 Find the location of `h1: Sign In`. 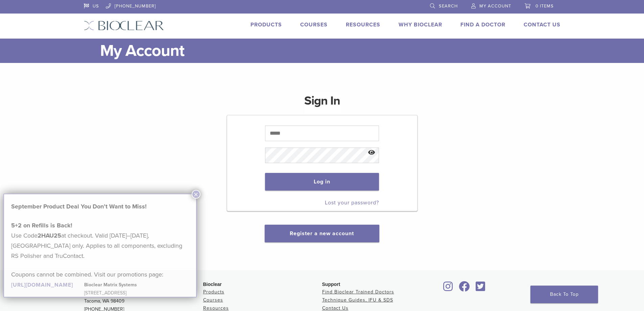

h1: Sign In is located at coordinates (322, 103).